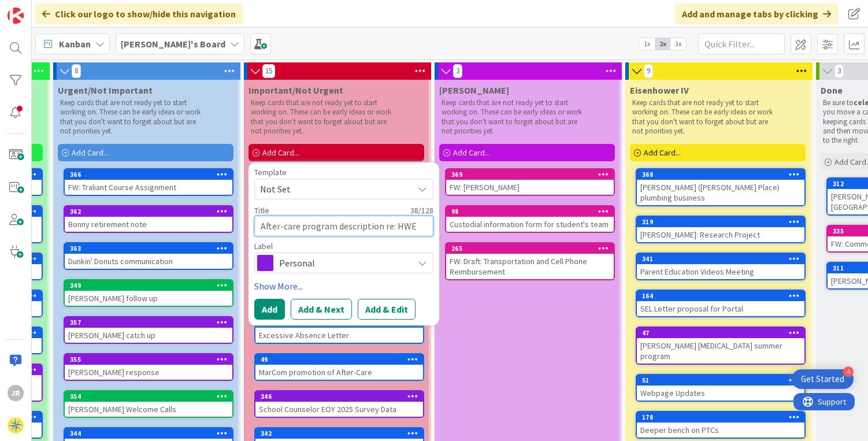  I want to click on span: Done, so click(831, 90).